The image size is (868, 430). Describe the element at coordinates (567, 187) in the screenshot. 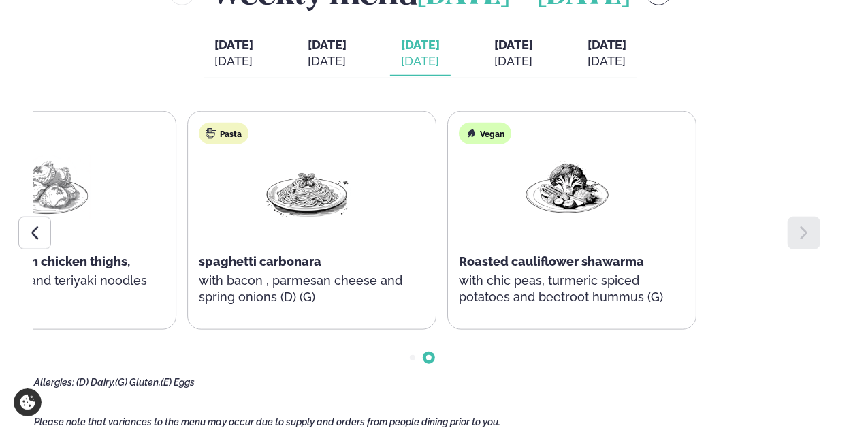

I see `img: Vegan.png` at that location.